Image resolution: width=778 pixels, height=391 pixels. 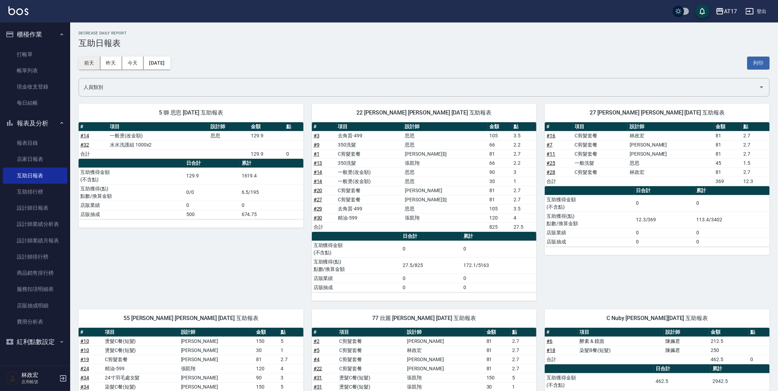 What do you see at coordinates (35, 87) in the screenshot?
I see `a: 現金收支登錄` at bounding box center [35, 87].